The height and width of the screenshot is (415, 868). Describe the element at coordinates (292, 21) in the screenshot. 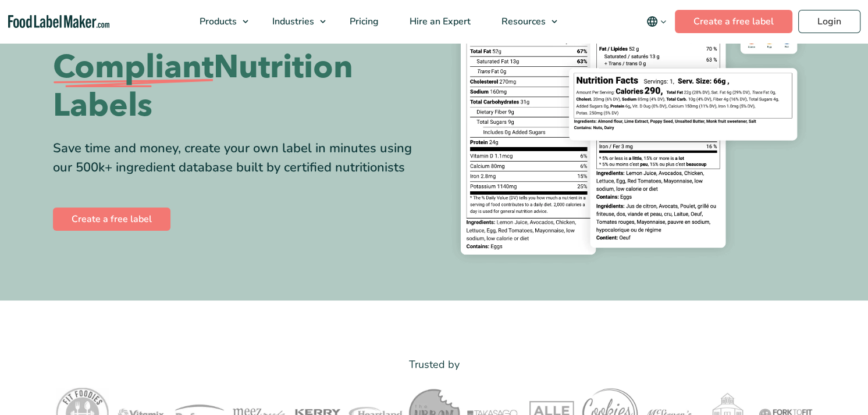

I see `span: Industries` at that location.